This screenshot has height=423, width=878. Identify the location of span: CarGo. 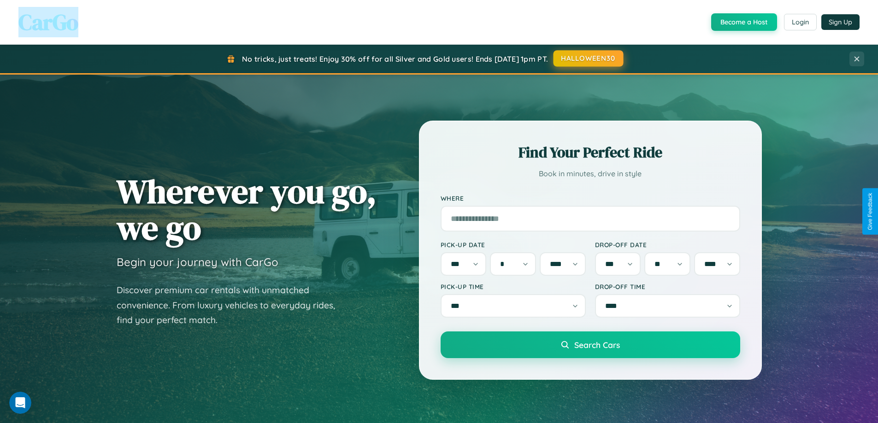
(48, 22).